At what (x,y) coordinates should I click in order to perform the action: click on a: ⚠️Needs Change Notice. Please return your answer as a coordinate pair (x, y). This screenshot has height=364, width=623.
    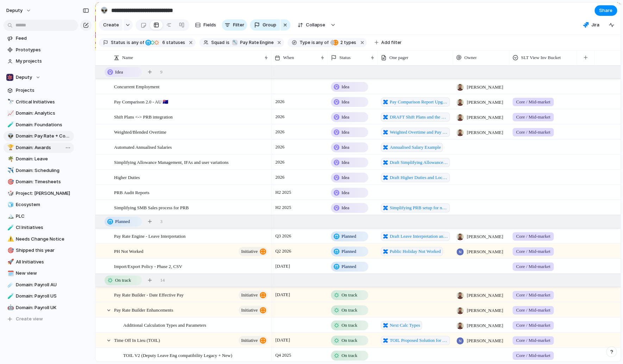
    Looking at the image, I should click on (38, 239).